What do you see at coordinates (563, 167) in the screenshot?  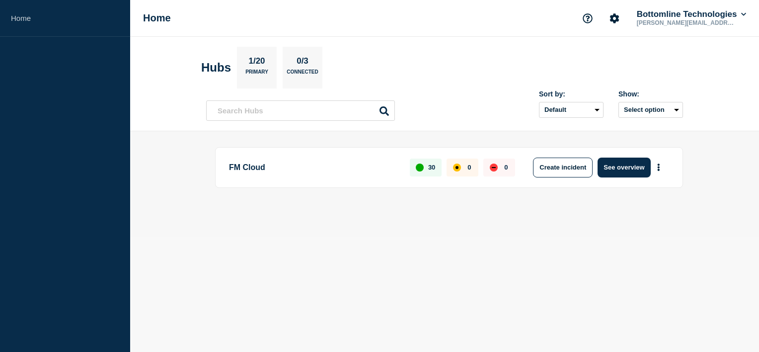 I see `button: Create incident` at bounding box center [563, 167].